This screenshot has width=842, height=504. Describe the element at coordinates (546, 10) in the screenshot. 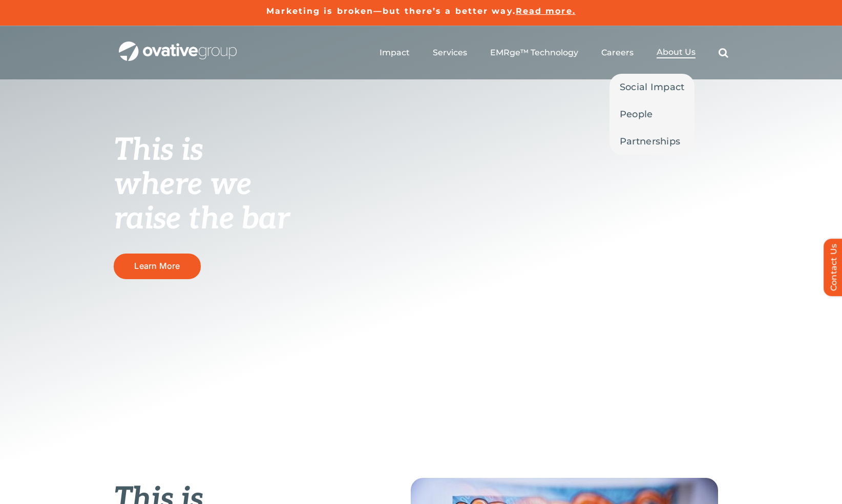

I see `span: Read more.` at that location.